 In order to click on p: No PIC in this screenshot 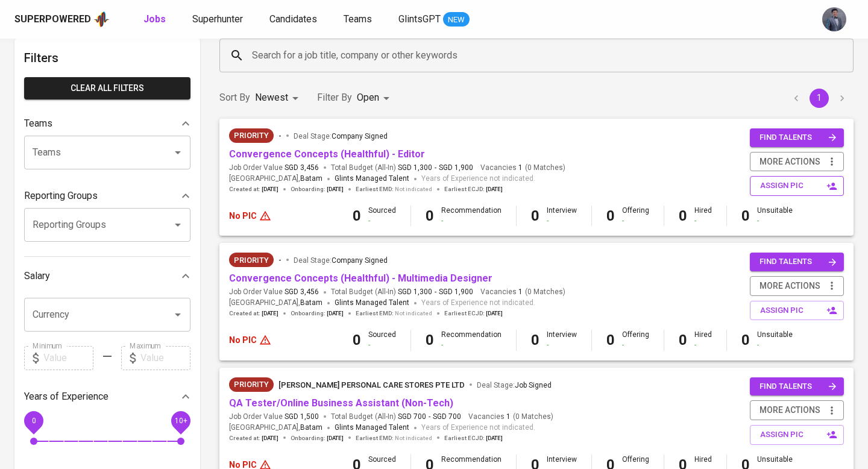, I will do `click(243, 216)`.